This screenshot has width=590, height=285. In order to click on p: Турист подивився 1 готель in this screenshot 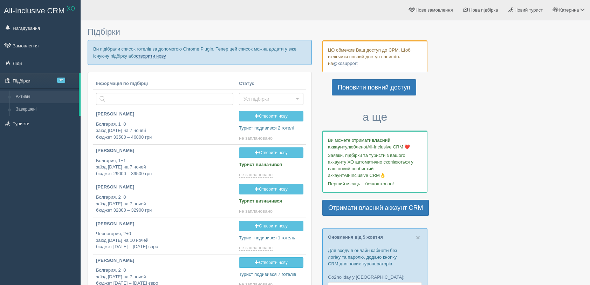, I will do `click(271, 238)`.